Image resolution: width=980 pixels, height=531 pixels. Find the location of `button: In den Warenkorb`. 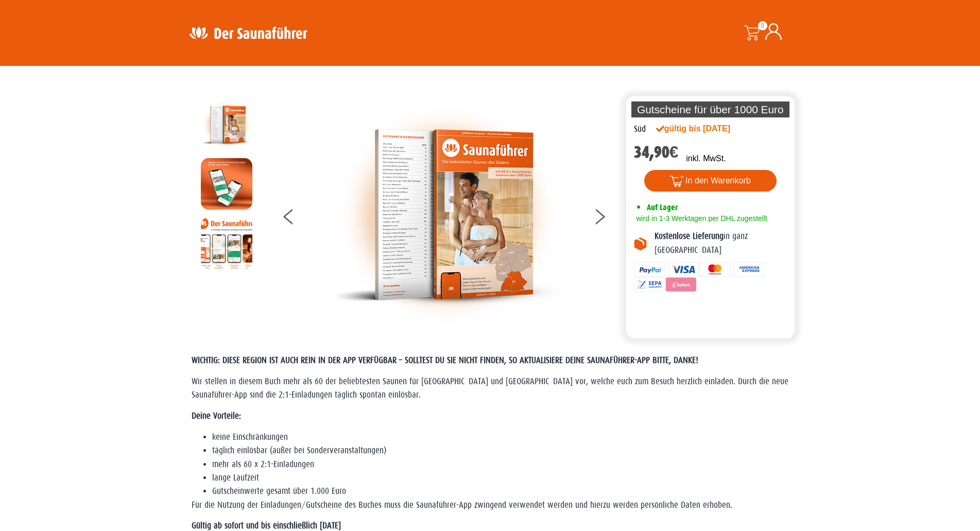

button: In den Warenkorb is located at coordinates (710, 181).